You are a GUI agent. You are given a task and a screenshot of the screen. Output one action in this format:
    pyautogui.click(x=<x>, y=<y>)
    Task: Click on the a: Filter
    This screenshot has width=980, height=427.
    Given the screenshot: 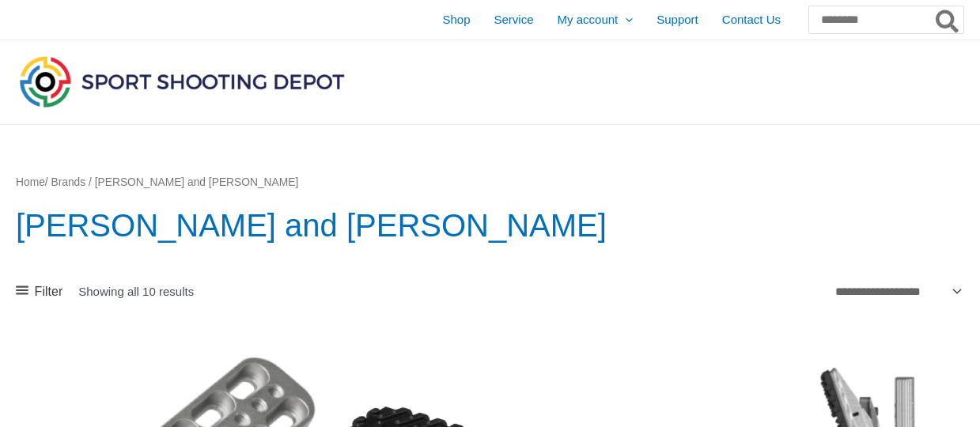 What is the action you would take?
    pyautogui.click(x=39, y=292)
    